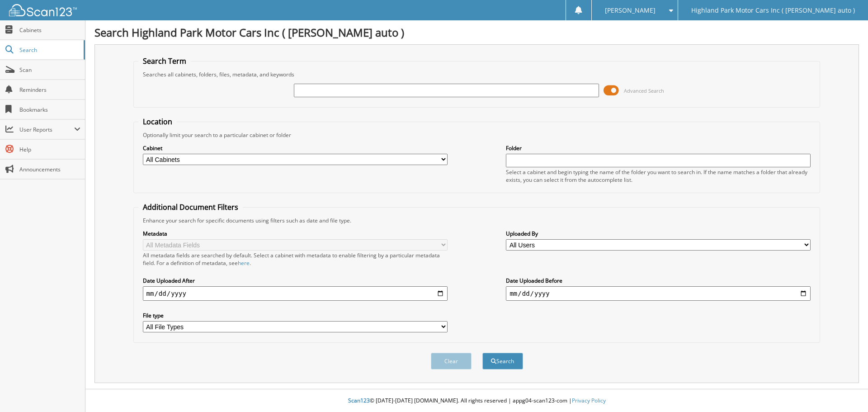  What do you see at coordinates (165, 61) in the screenshot?
I see `legend: Search Term` at bounding box center [165, 61].